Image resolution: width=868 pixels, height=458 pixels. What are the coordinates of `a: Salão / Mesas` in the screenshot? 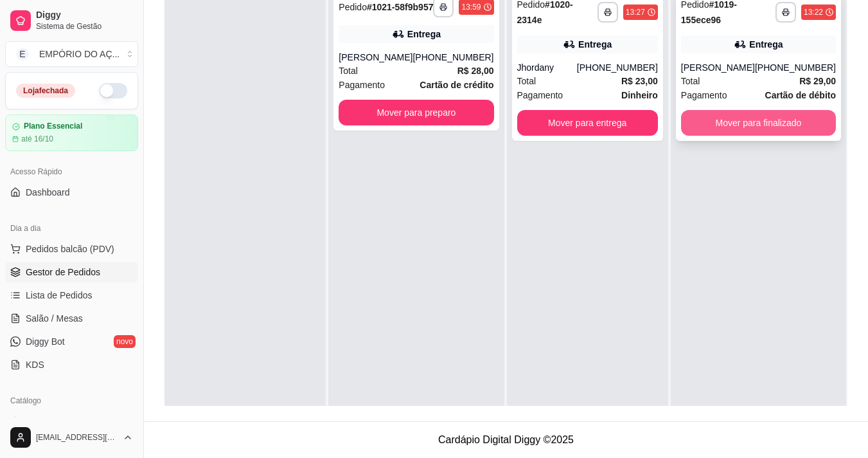 It's located at (72, 319).